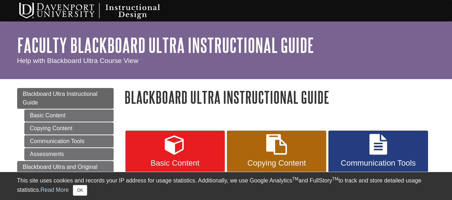 Image resolution: width=452 pixels, height=200 pixels. Describe the element at coordinates (60, 171) in the screenshot. I see `span: Blackboard Ultra and Original Comparison Chart` at that location.